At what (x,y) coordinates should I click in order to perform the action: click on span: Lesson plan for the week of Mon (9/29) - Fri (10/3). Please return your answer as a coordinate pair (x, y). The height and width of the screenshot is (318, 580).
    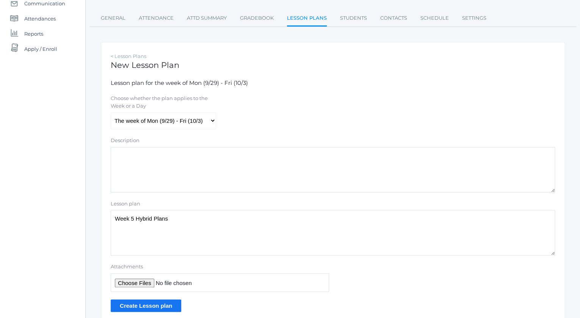
    Looking at the image, I should click on (179, 83).